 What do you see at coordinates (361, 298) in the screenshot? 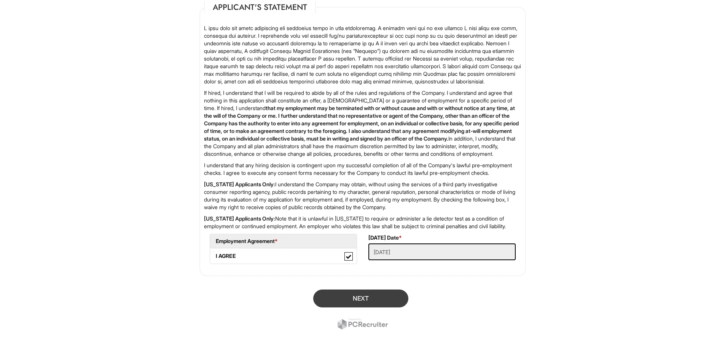
I see `button: Next` at bounding box center [361, 298].